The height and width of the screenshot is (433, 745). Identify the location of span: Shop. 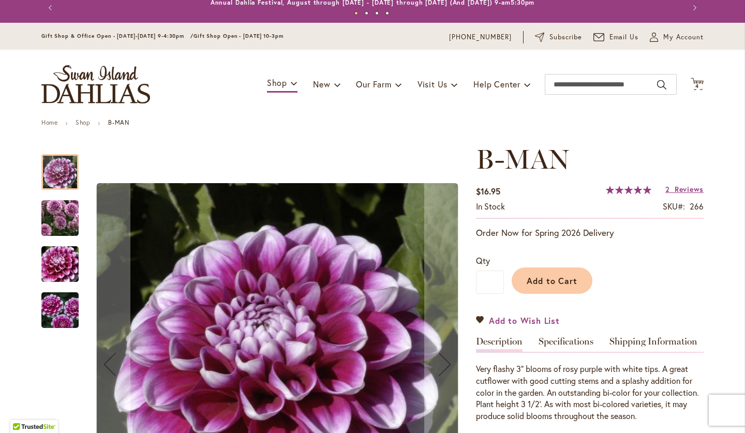
(277, 82).